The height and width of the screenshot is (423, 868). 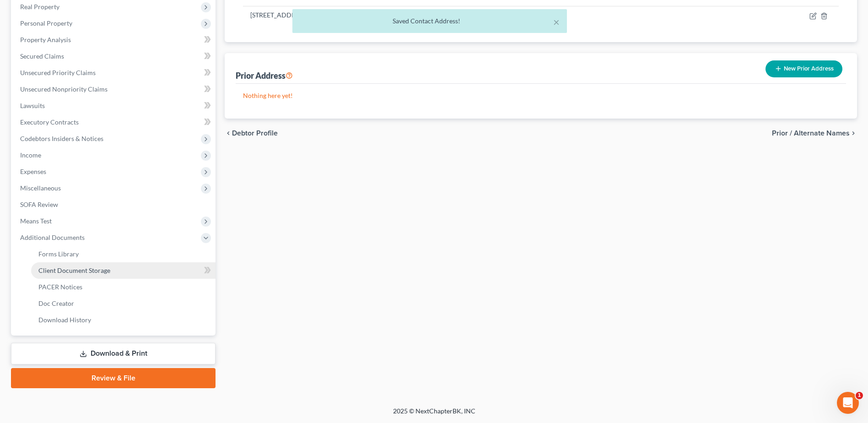 I want to click on span: Doc Creator, so click(x=56, y=303).